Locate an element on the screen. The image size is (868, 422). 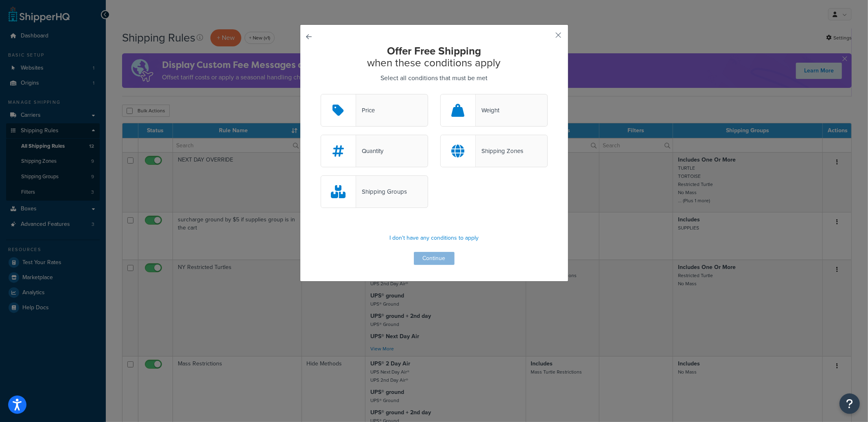
div: Shipping Groups is located at coordinates (381, 191).